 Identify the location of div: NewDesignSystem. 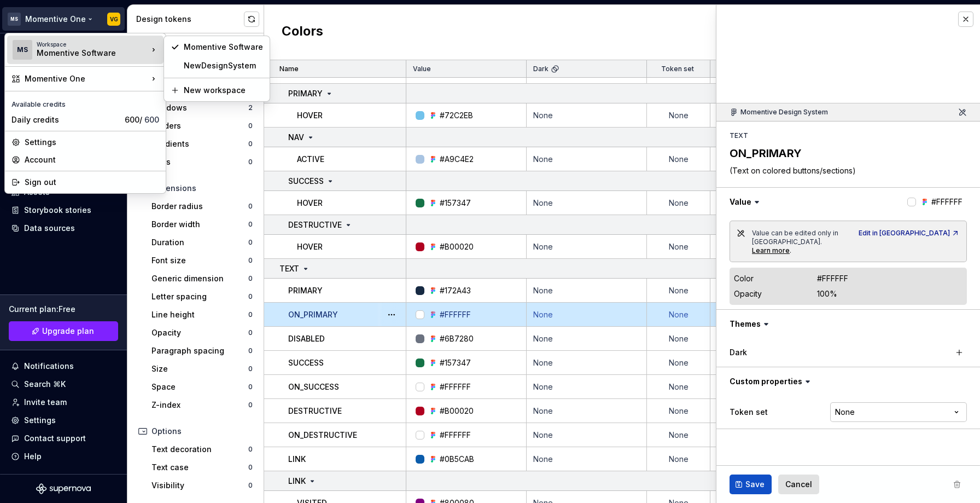
(223, 66).